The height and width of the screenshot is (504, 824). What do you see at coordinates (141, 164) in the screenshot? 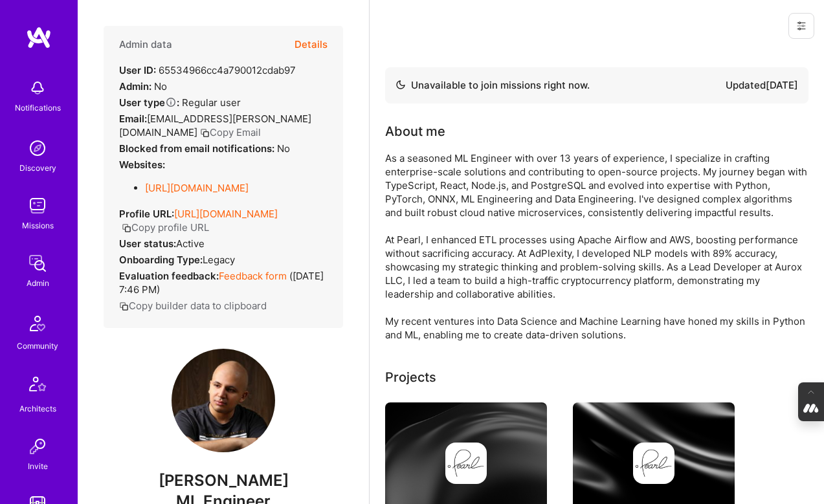
I see `strong: Websites:` at bounding box center [141, 164].